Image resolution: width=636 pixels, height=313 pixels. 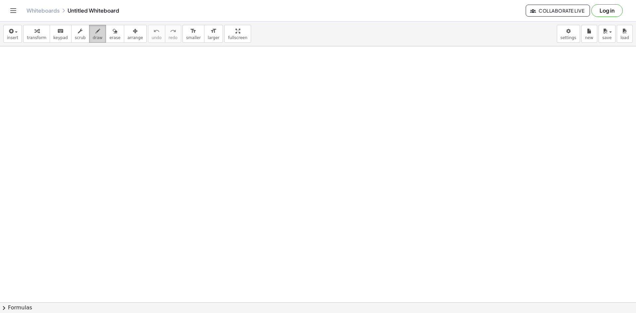 I want to click on a: Whiteboards, so click(x=43, y=11).